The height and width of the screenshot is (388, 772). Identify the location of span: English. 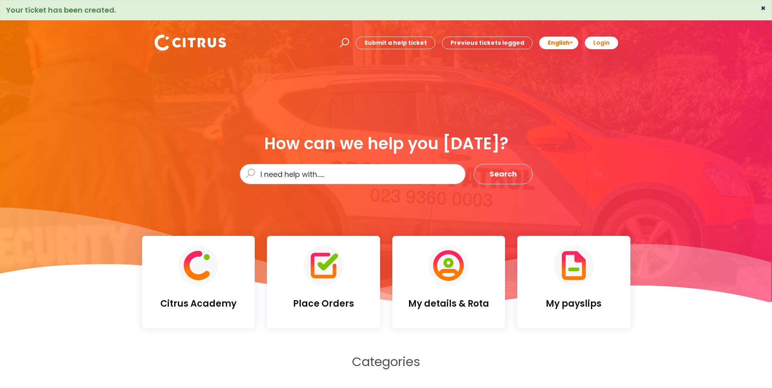
(559, 43).